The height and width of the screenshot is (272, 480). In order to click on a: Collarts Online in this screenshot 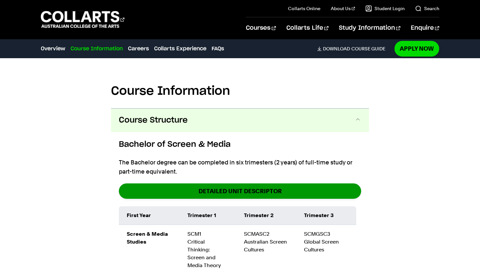, I will do `click(304, 8)`.